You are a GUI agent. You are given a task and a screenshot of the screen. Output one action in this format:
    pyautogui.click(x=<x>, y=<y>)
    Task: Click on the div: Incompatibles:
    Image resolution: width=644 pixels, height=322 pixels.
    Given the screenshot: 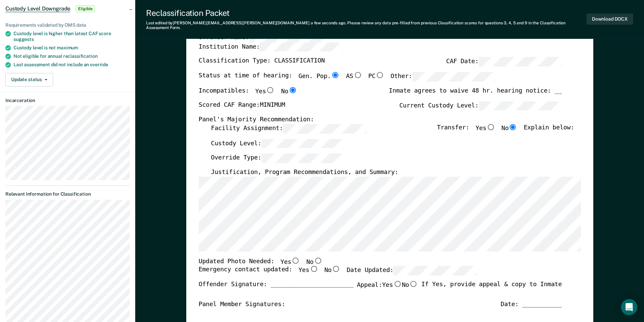 What is the action you would take?
    pyautogui.click(x=248, y=94)
    